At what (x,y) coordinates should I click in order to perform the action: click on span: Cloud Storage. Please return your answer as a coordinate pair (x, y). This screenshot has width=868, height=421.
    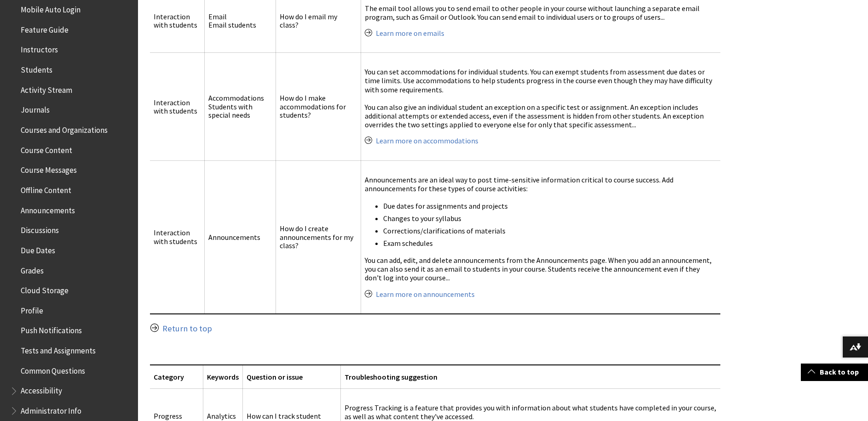
    Looking at the image, I should click on (45, 289).